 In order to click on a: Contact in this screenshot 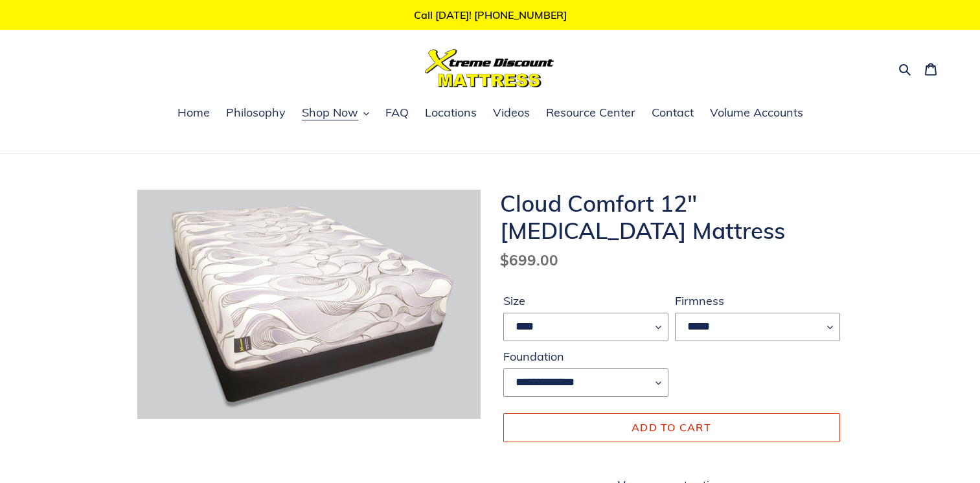, I will do `click(673, 114)`.